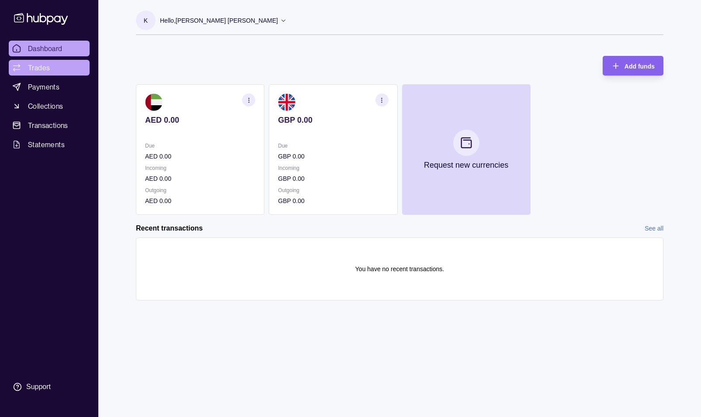  I want to click on p: K, so click(146, 21).